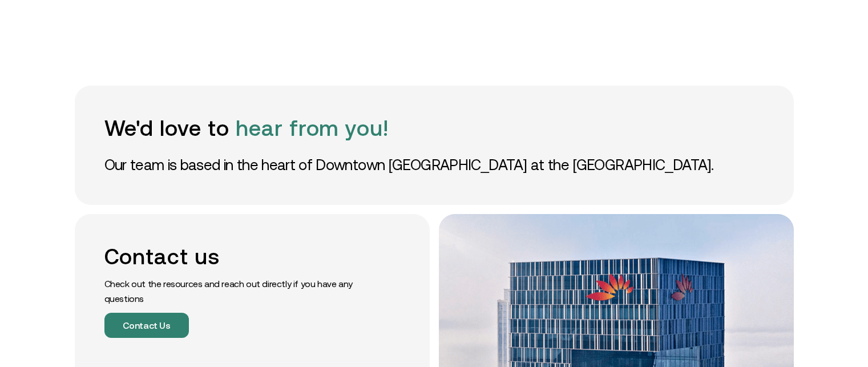 The height and width of the screenshot is (367, 868). I want to click on span: hear from you!, so click(312, 128).